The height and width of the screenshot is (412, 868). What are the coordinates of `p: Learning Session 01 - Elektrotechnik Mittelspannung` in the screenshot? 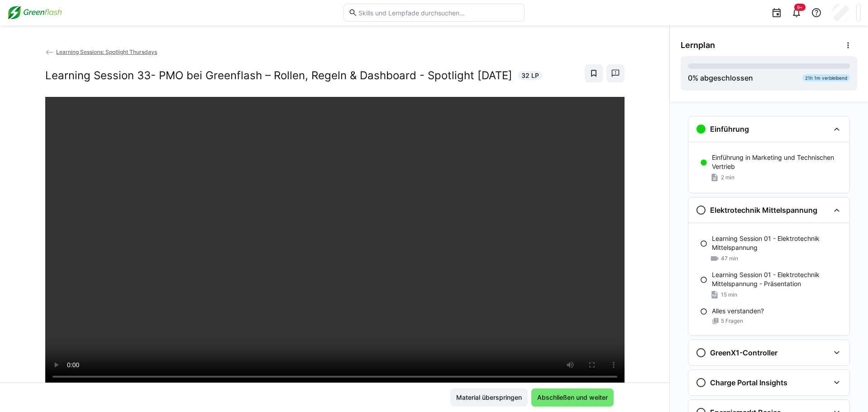 It's located at (778, 243).